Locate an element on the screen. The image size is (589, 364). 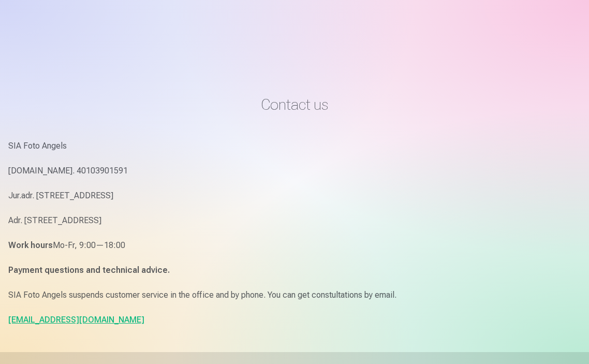
strong: Payment questions and technical advice. is located at coordinates (89, 270).